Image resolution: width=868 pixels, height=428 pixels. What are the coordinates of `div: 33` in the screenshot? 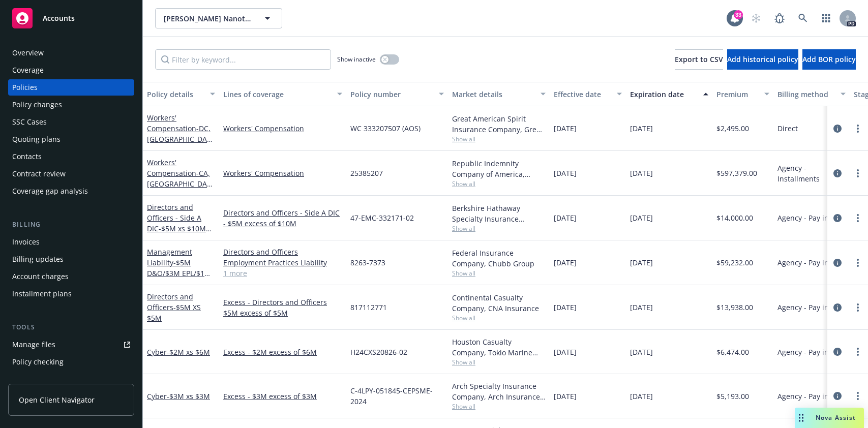 It's located at (738, 15).